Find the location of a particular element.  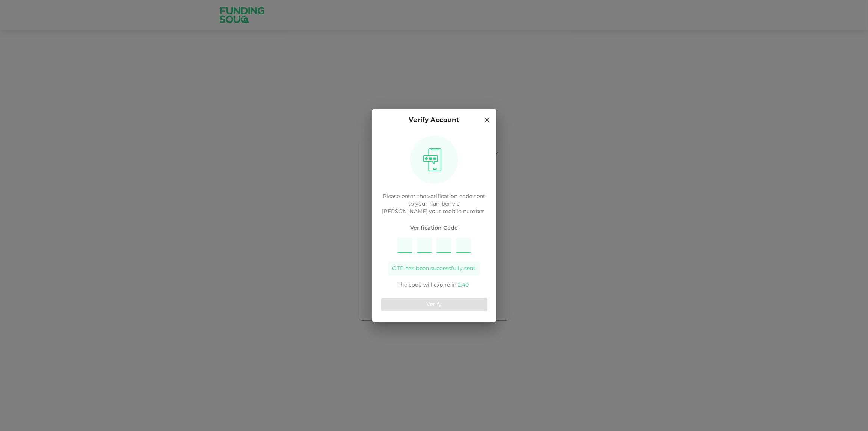

span: 2 : 40 is located at coordinates (463, 286).